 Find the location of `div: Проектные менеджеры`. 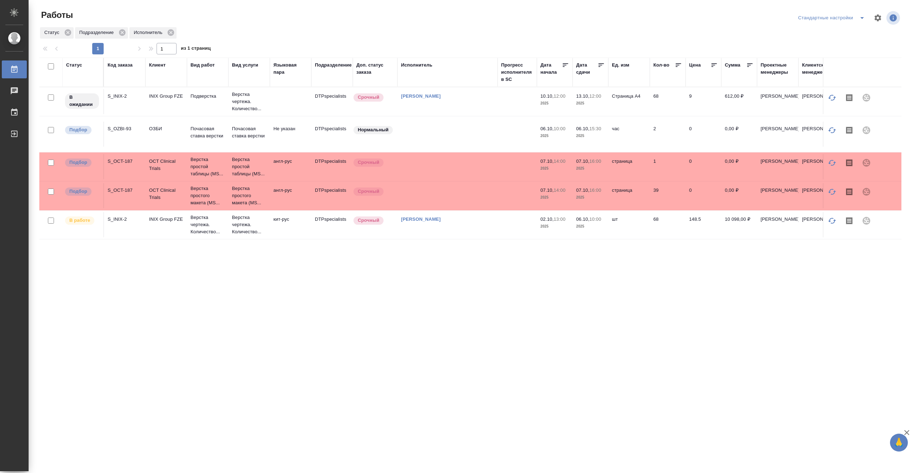

div: Проектные менеджеры is located at coordinates (778, 69).